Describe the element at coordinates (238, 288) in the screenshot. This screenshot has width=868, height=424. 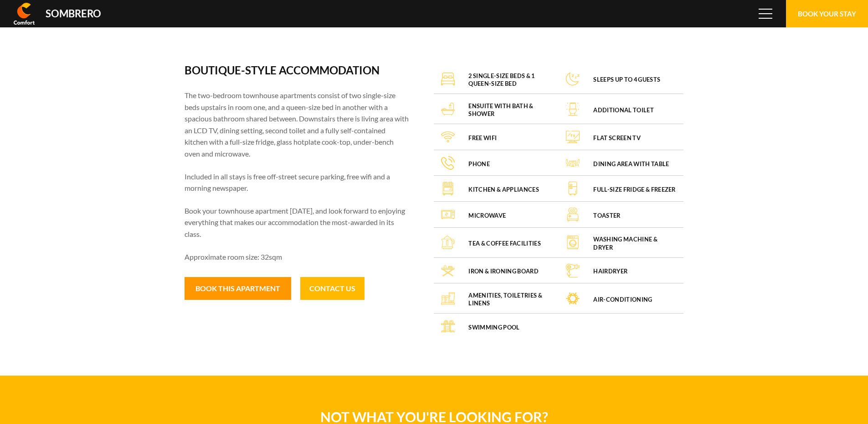
I see `button: Book this apartment` at that location.